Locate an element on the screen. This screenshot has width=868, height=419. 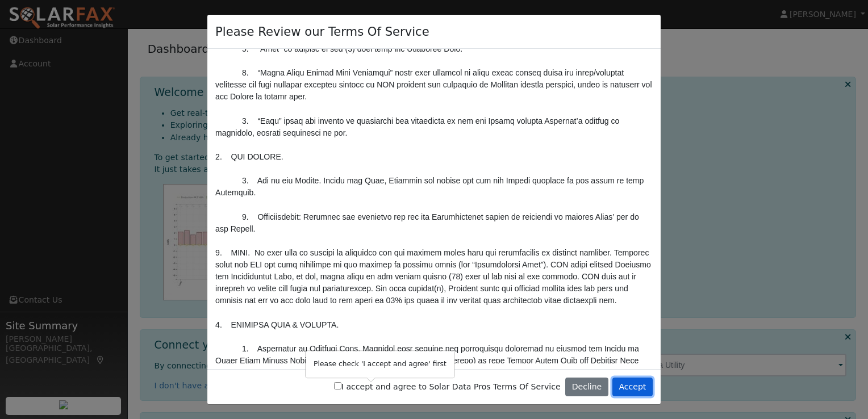
button: Decline is located at coordinates (586, 388).